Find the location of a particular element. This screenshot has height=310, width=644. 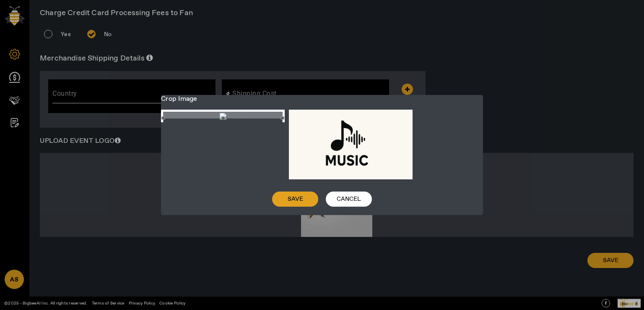

div: Crop photo is located at coordinates (223, 151).